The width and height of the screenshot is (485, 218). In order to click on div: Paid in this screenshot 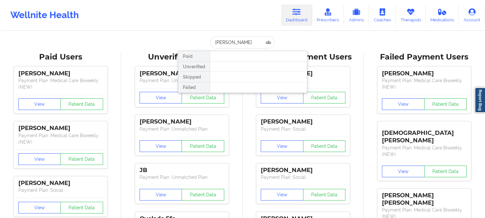, I will do `click(194, 56)`.